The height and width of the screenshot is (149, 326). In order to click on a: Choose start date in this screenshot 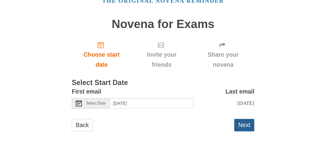, I will do `click(102, 54)`.